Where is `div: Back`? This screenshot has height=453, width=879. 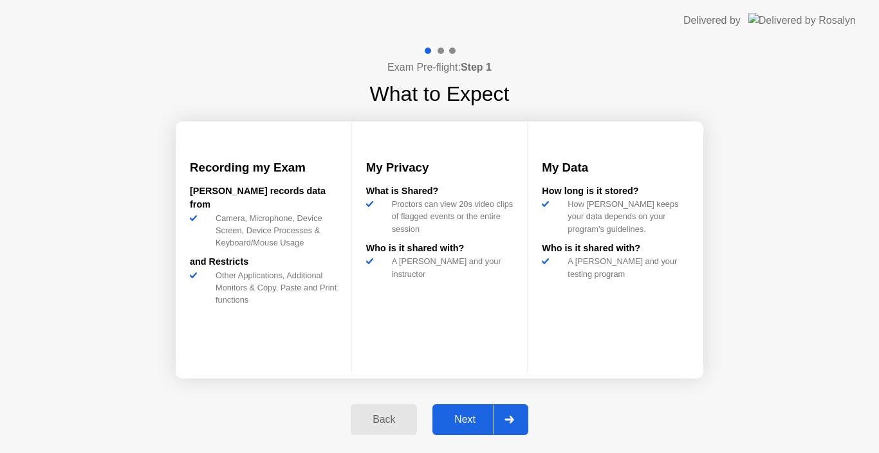 div: Back is located at coordinates (383, 420).